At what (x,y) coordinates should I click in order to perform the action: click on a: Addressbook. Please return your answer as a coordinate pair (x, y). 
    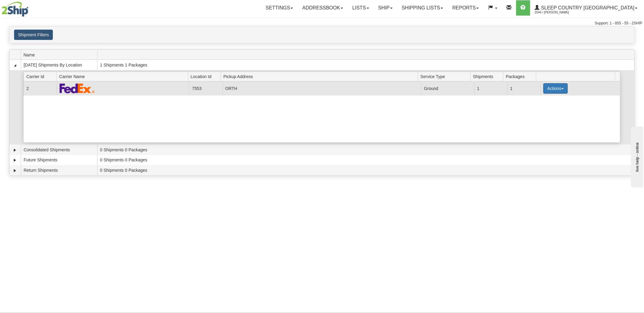
    Looking at the image, I should click on (322, 8).